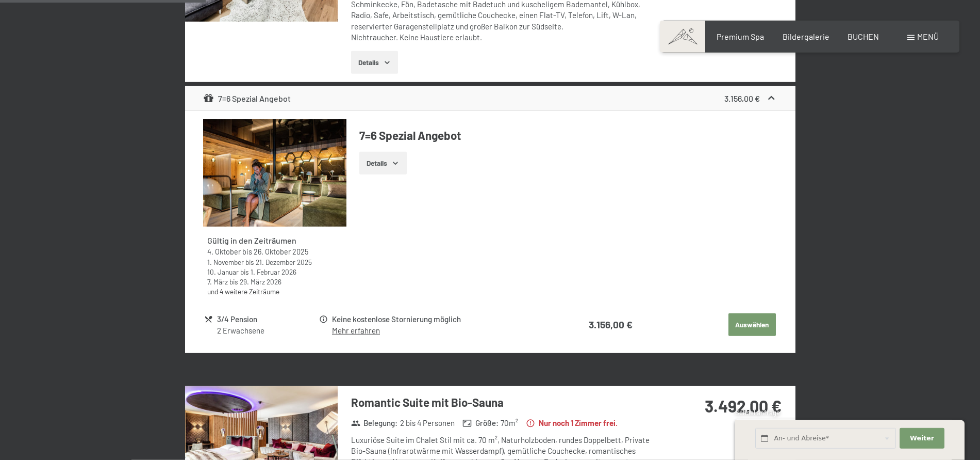 This screenshot has width=980, height=460. I want to click on div: 3/4 Pension, so click(267, 319).